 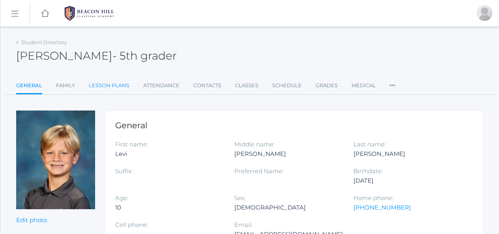 What do you see at coordinates (169, 154) in the screenshot?
I see `div: Levi` at bounding box center [169, 154].